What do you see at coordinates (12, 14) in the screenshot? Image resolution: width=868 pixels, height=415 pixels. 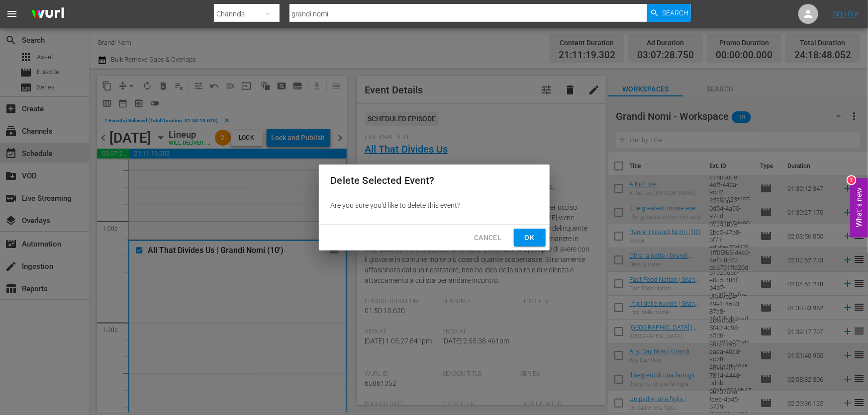 I see `span: menu` at bounding box center [12, 14].